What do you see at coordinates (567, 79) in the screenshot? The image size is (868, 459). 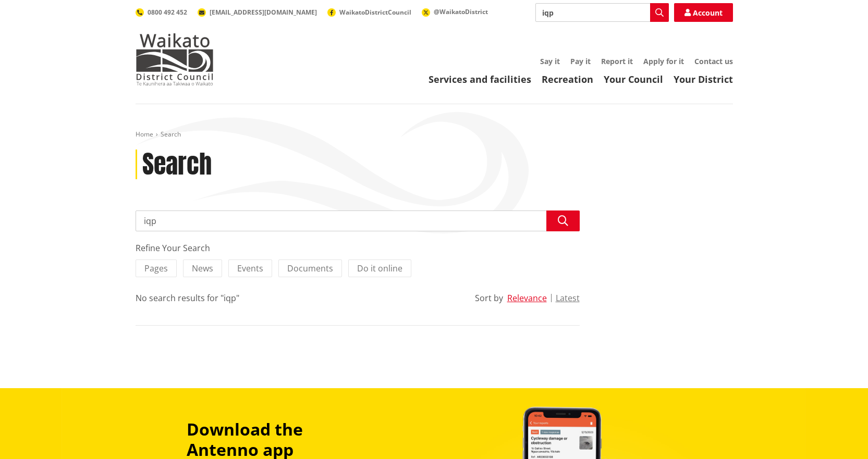 I see `a: Recreation` at bounding box center [567, 79].